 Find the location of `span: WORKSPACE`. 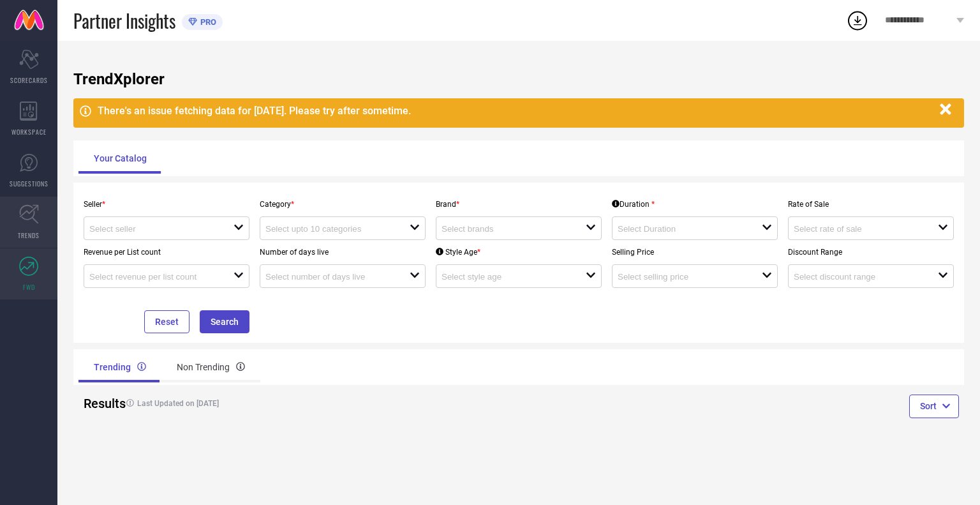

span: WORKSPACE is located at coordinates (29, 131).